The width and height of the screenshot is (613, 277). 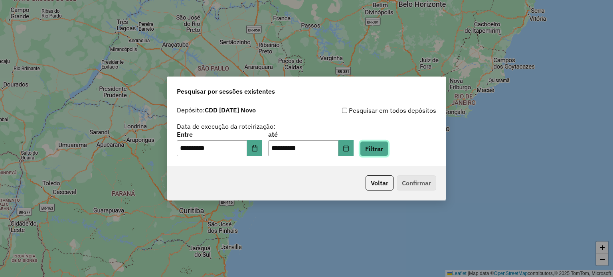 What do you see at coordinates (380, 183) in the screenshot?
I see `button: Voltar` at bounding box center [380, 183].